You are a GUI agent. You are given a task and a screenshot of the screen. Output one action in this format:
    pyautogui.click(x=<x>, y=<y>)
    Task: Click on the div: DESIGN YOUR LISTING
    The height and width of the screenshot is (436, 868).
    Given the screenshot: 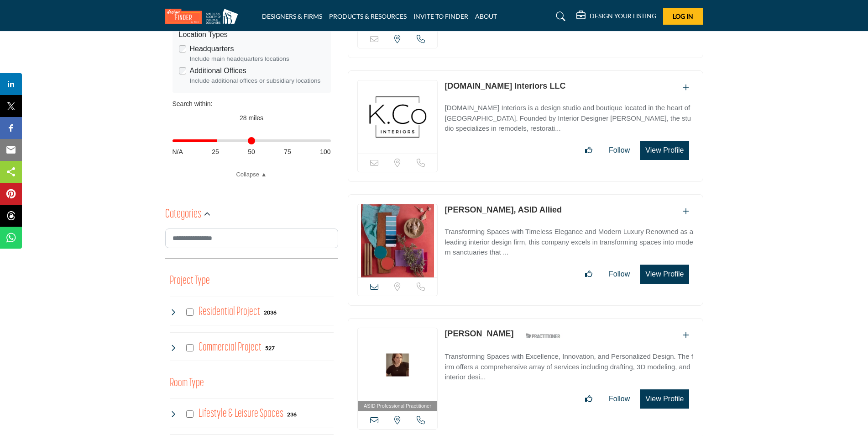 What is the action you would take?
    pyautogui.click(x=616, y=17)
    